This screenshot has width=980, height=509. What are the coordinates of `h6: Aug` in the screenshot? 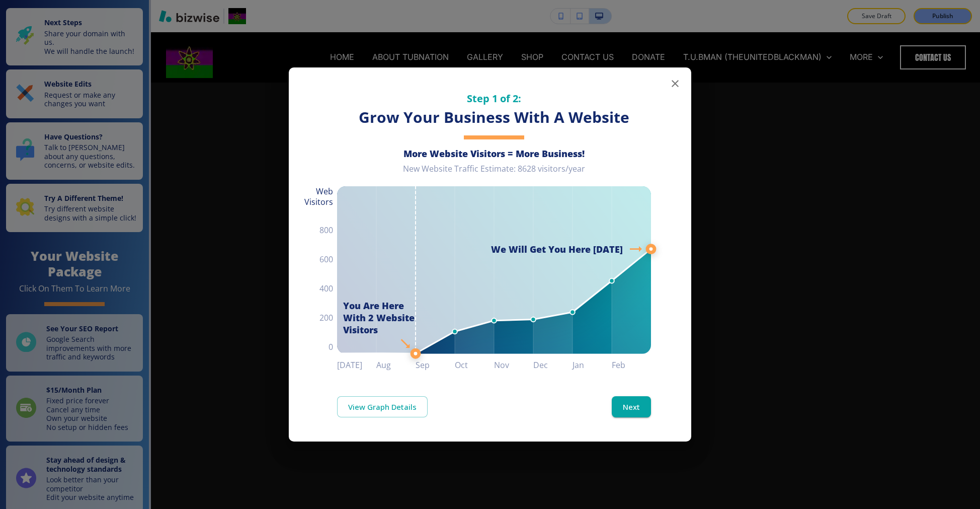 It's located at (396, 365).